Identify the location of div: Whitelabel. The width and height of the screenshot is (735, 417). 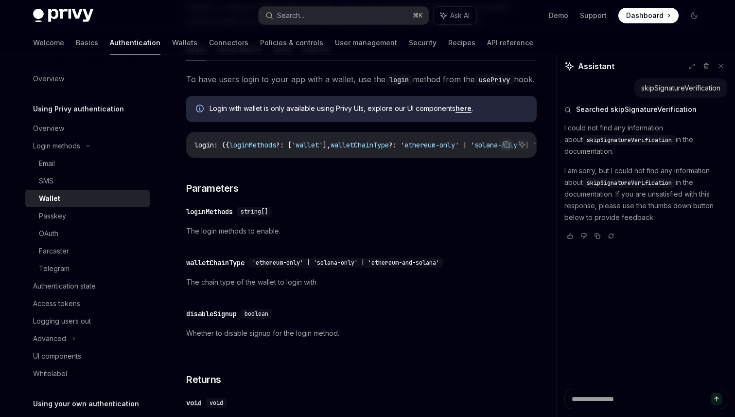
(50, 373).